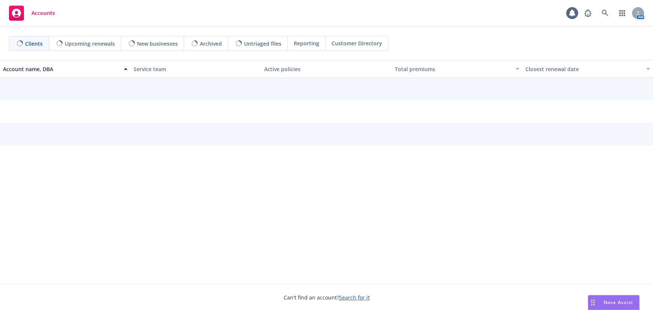 The image size is (653, 310). I want to click on span: Untriaged files, so click(263, 43).